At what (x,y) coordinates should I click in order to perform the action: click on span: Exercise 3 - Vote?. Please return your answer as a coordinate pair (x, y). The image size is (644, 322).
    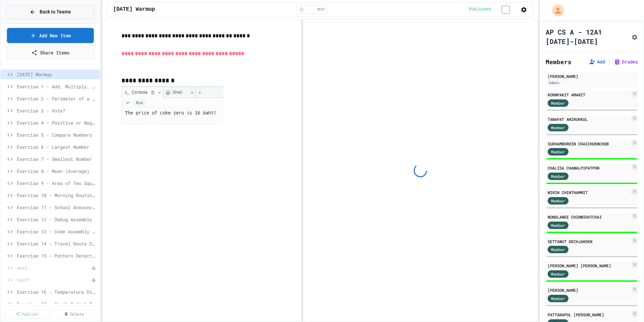
    Looking at the image, I should click on (57, 110).